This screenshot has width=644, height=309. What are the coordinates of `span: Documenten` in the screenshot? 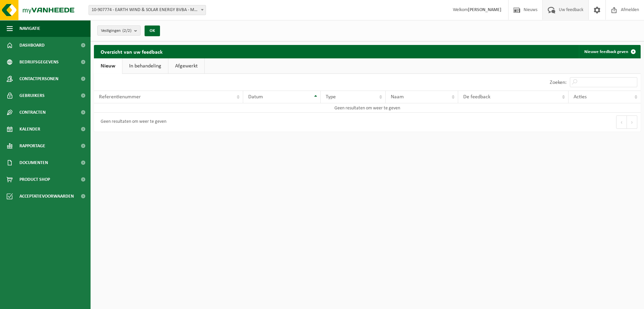 It's located at (34, 162).